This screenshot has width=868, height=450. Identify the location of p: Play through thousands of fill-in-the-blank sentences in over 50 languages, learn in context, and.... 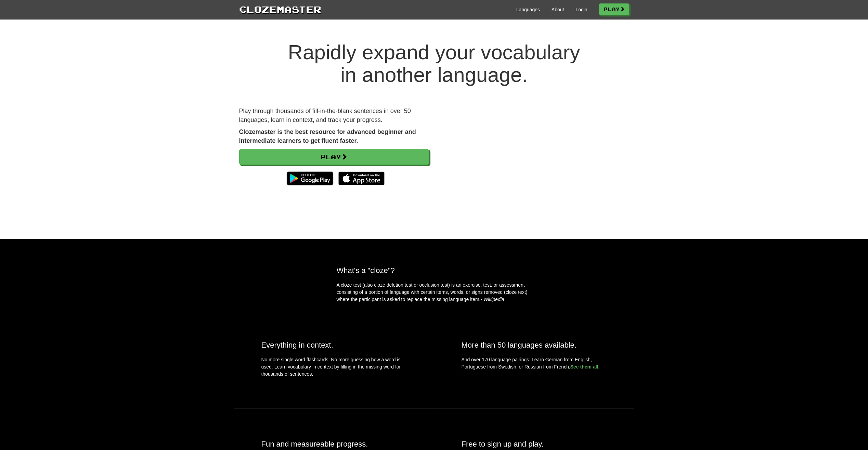
(334, 115).